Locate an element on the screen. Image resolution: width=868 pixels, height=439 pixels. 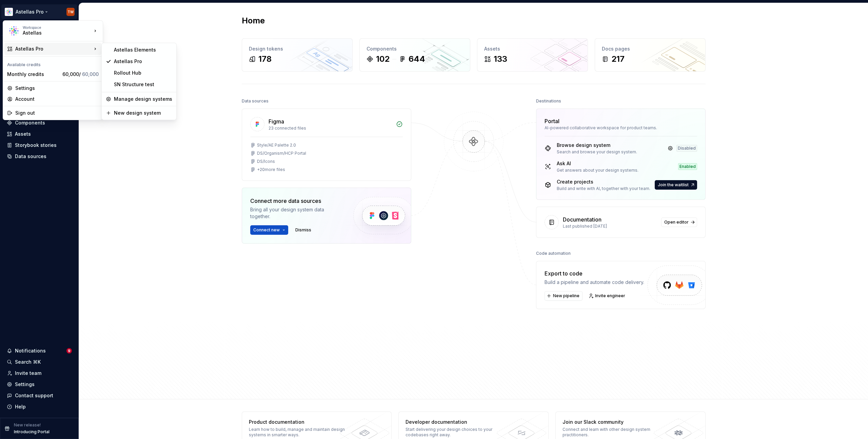
div: Sign out is located at coordinates (57, 113).